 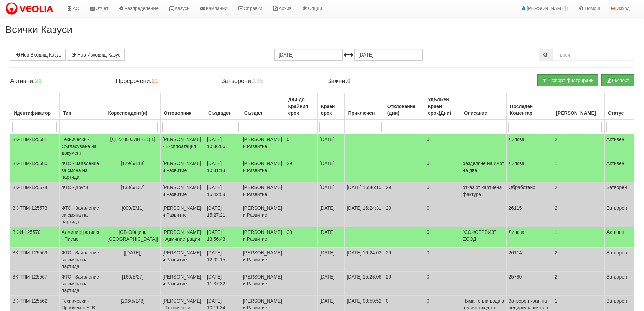 I want to click on td: Административен - Писмо, so click(x=82, y=237).